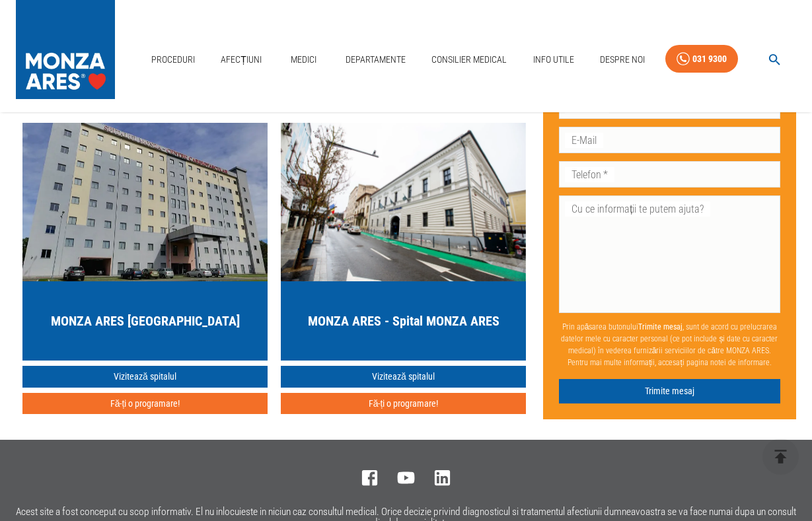 The height and width of the screenshot is (521, 812). I want to click on div: 031 9300, so click(709, 59).